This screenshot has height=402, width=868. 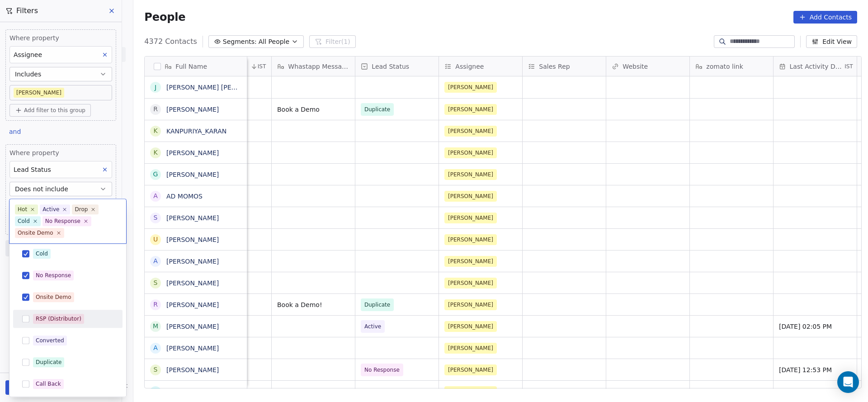 What do you see at coordinates (22, 209) in the screenshot?
I see `div: Hot` at bounding box center [22, 209].